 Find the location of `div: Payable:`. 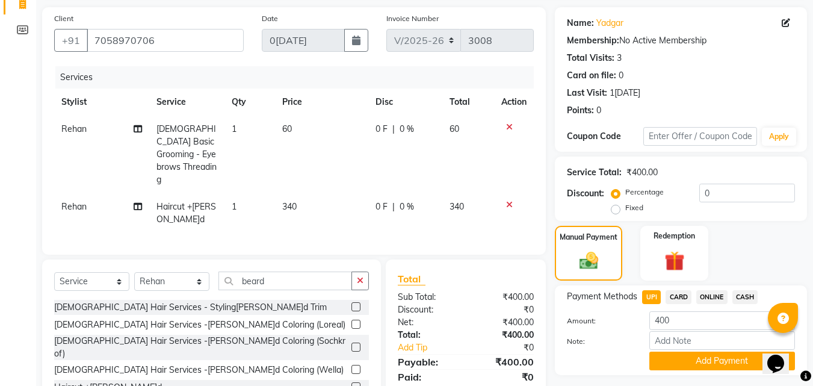

div: Payable: is located at coordinates (427, 362).